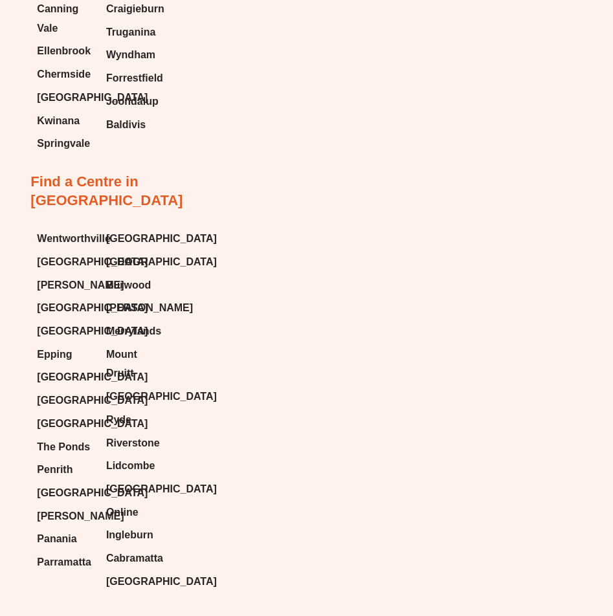 This screenshot has height=616, width=613. Describe the element at coordinates (54, 355) in the screenshot. I see `span: Epping` at that location.